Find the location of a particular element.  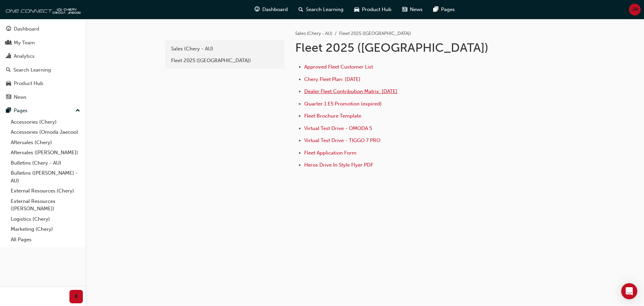

div: Sales (Chery - AU) is located at coordinates (225, 48).